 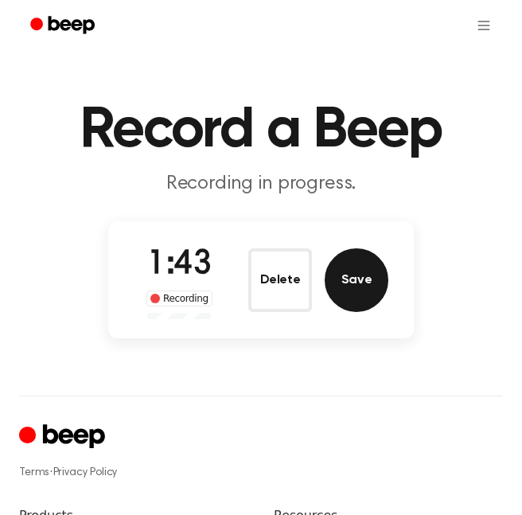 I want to click on button: Save Audio Record, so click(x=356, y=280).